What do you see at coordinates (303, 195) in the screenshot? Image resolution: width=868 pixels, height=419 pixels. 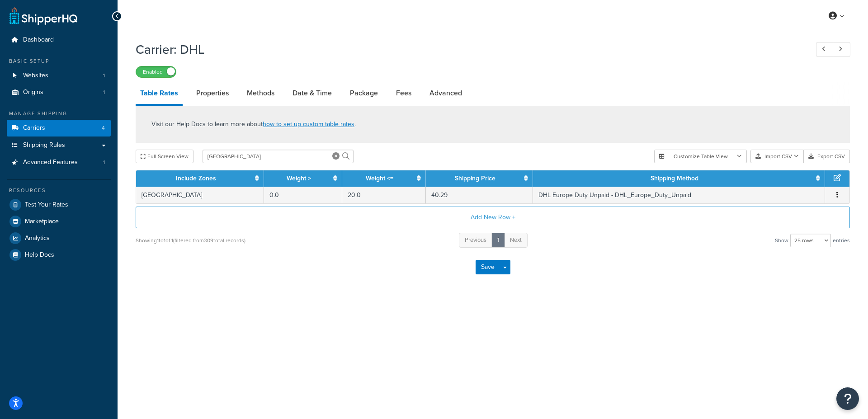 I see `td: 0.0` at bounding box center [303, 195].